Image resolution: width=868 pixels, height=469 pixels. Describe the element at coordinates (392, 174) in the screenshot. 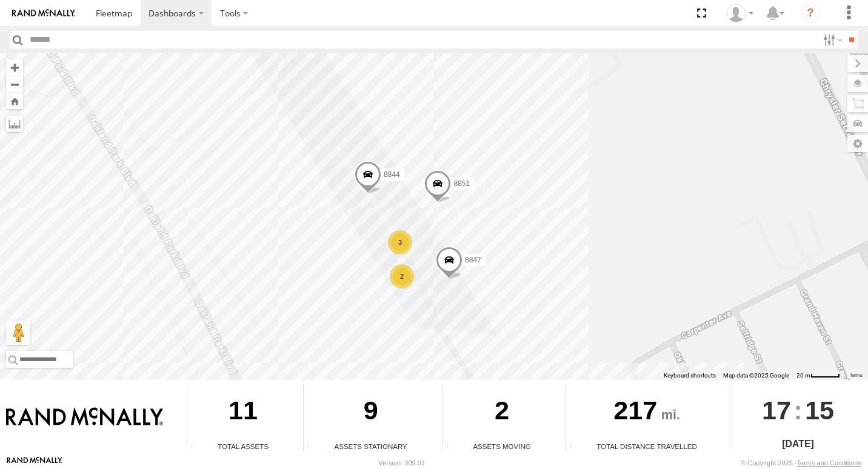

I see `span: 8844` at that location.